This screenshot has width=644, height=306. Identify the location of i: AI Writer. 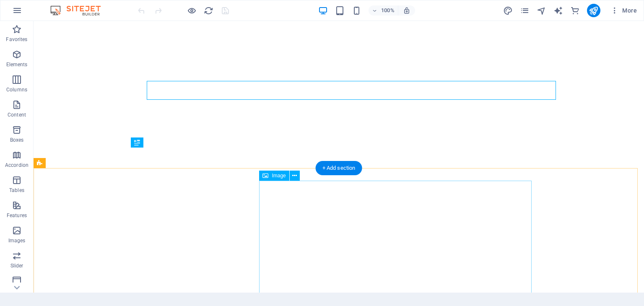
(558, 11).